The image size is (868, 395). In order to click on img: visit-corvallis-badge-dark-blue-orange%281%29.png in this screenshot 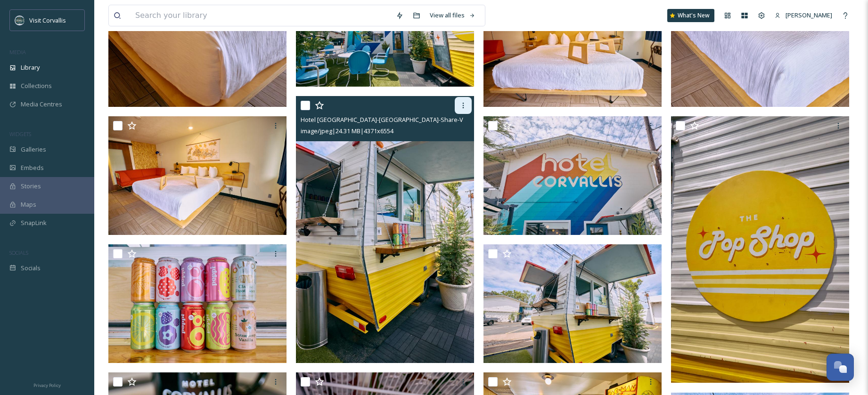, I will do `click(20, 20)`.